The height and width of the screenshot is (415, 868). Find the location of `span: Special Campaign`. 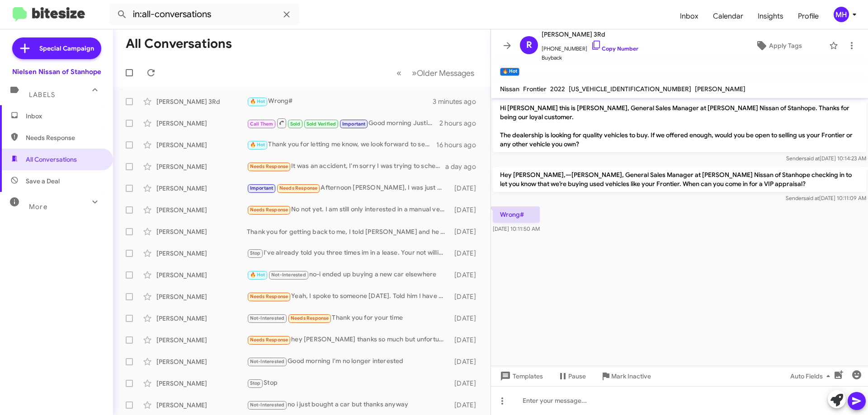

span: Special Campaign is located at coordinates (66, 48).